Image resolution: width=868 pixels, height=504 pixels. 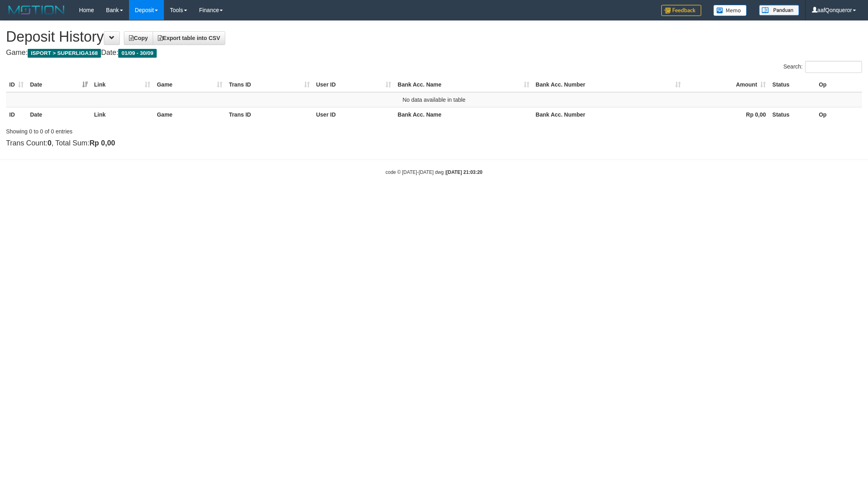 I want to click on img: Button%20Memo.svg, so click(x=730, y=10).